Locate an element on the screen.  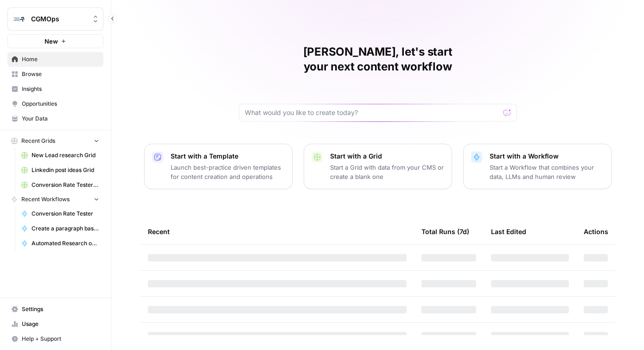
span: CGMOps is located at coordinates (59, 19).